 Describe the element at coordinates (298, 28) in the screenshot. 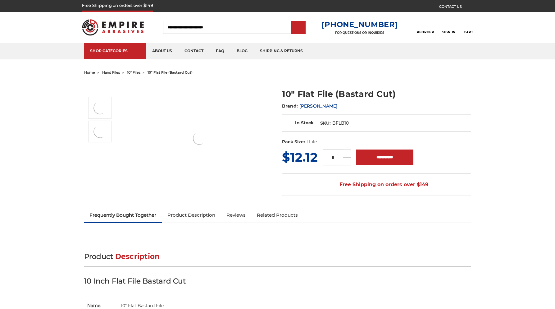

I see `input: Submit` at that location.